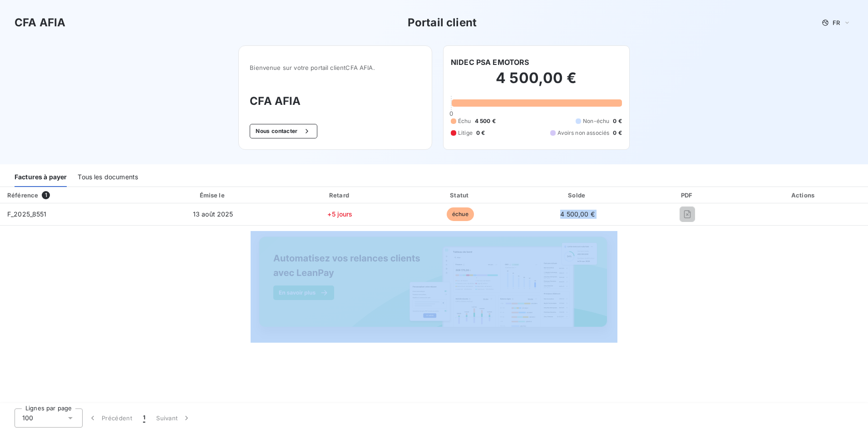 The width and height of the screenshot is (868, 433). I want to click on div: Actions, so click(803, 195).